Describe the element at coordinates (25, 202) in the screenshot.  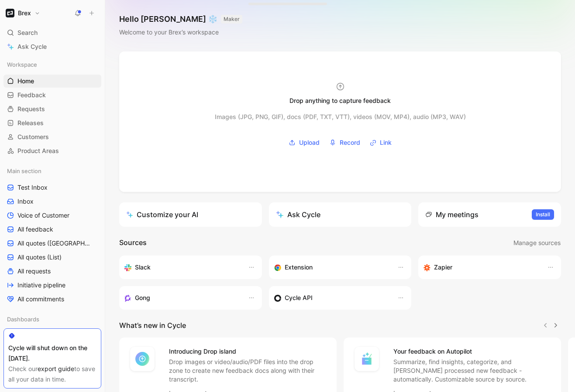
I see `span: Inbox` at that location.